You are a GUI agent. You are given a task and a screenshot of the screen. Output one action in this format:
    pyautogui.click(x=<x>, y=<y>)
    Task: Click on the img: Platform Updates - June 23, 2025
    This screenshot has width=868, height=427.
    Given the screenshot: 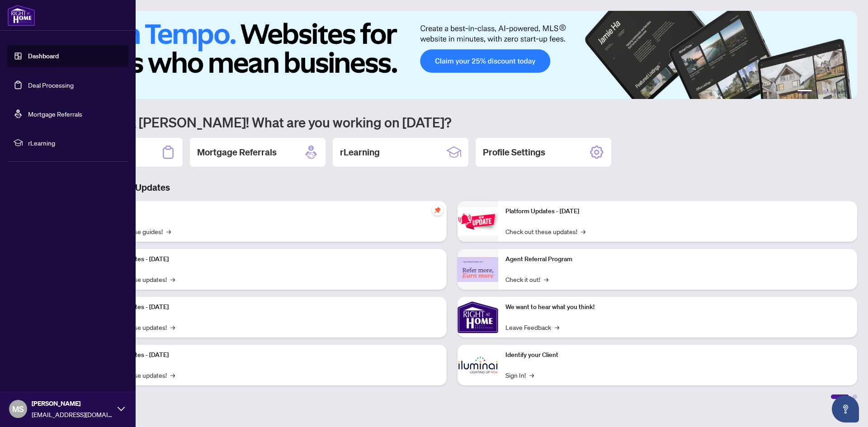 What is the action you would take?
    pyautogui.click(x=478, y=221)
    